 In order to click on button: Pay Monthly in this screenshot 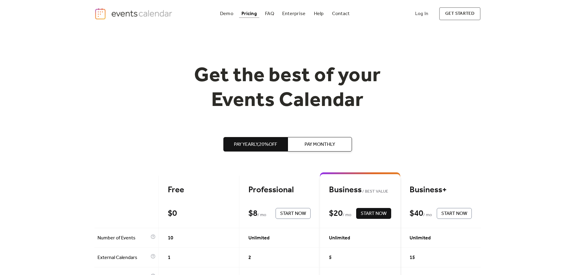, I will do `click(320, 144)`.